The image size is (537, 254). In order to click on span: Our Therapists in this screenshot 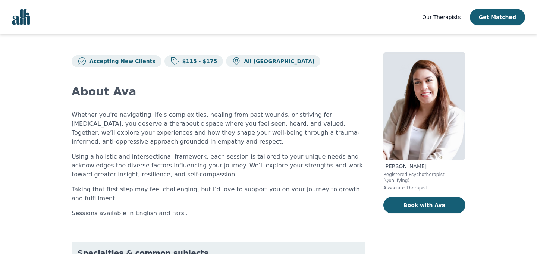, I will do `click(442, 17)`.